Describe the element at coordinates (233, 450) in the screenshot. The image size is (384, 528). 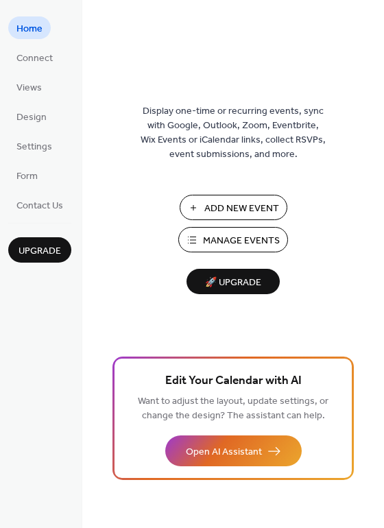
I see `button: Open AI Assistant` at that location.